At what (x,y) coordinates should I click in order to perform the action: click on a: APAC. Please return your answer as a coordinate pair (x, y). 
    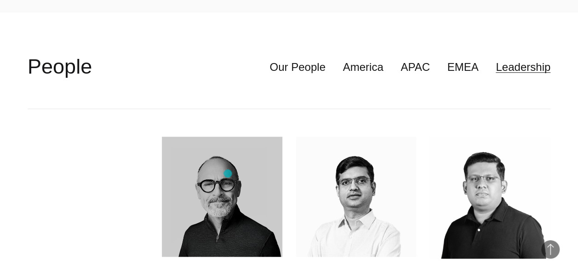
    Looking at the image, I should click on (415, 67).